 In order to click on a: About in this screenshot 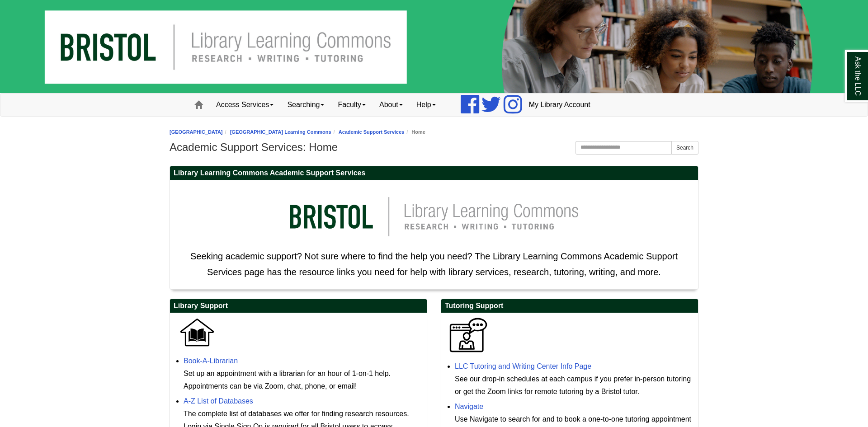, I will do `click(391, 105)`.